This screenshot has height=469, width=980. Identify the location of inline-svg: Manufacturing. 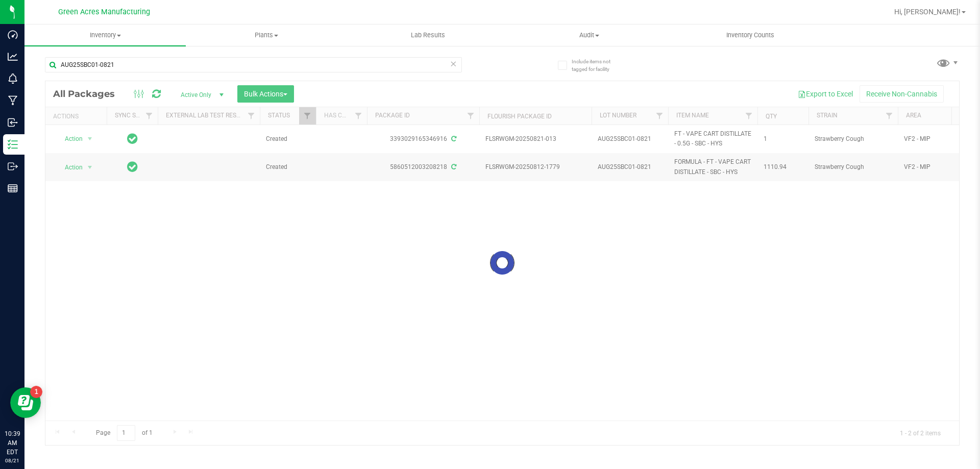
(12, 101).